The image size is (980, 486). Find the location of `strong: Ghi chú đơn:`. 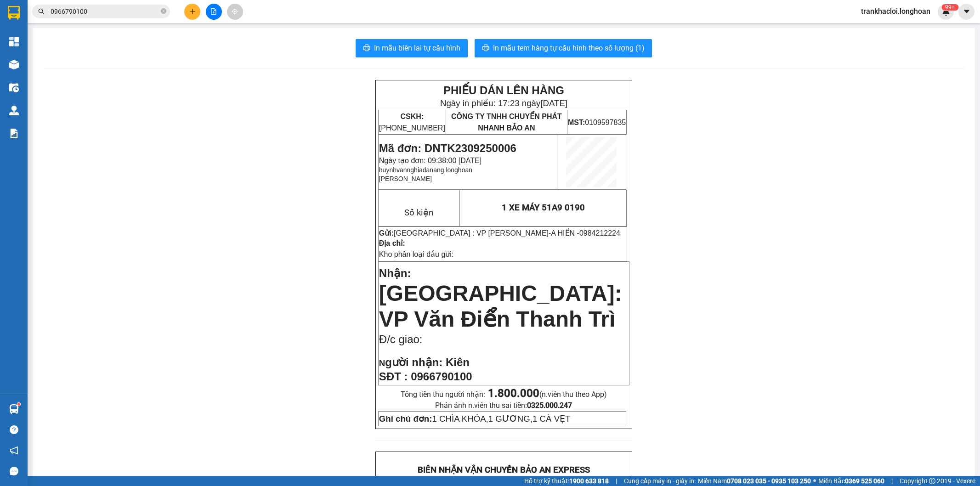

strong: Ghi chú đơn: is located at coordinates (406, 418).